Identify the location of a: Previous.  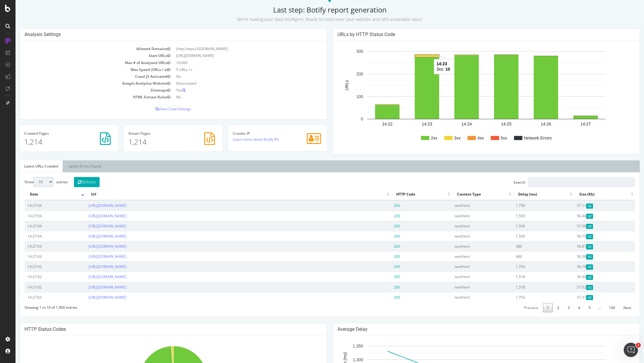
(516, 307).